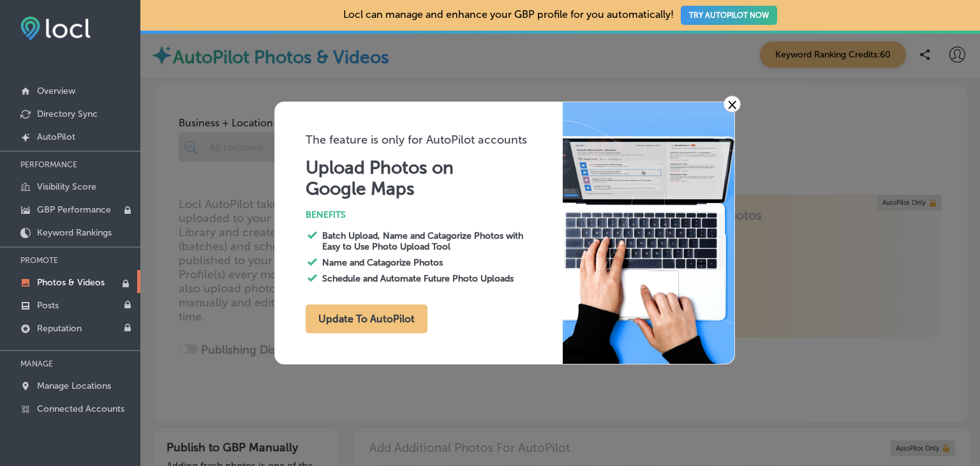  What do you see at coordinates (67, 114) in the screenshot?
I see `p: Directory Sync` at bounding box center [67, 114].